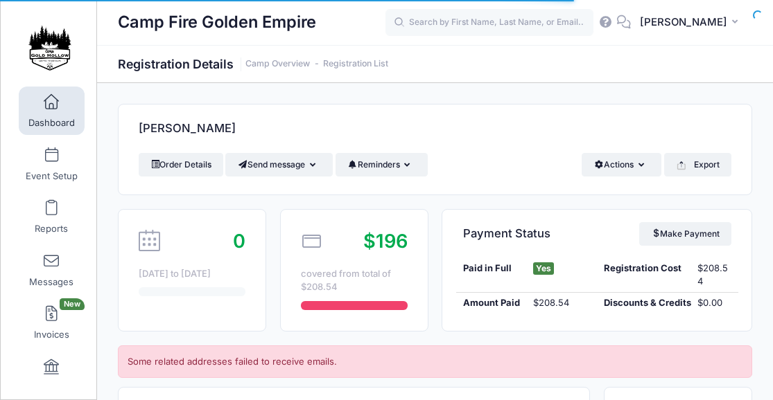 The image size is (773, 400). I want to click on a: Make Payment, so click(685, 234).